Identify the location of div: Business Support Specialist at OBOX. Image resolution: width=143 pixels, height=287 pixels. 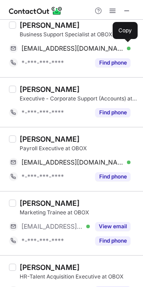
(79, 34).